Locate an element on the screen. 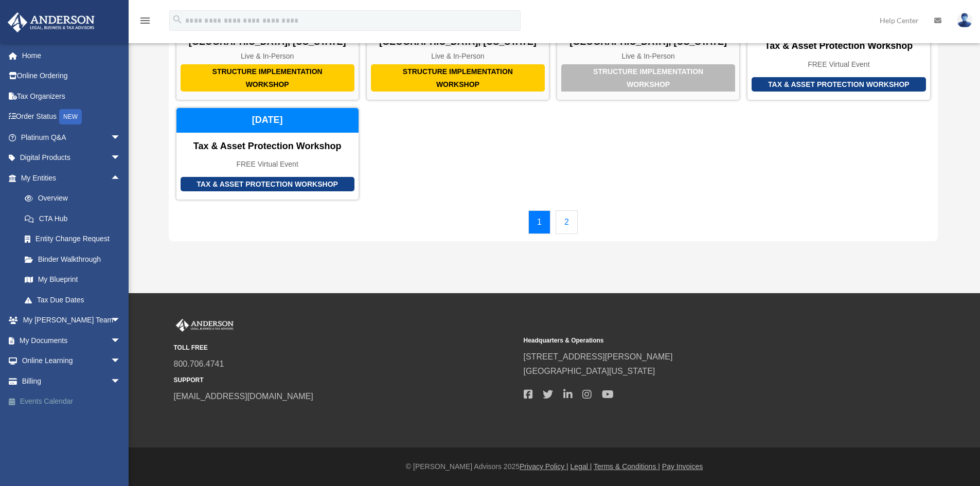 The width and height of the screenshot is (980, 486). a: 2 is located at coordinates (567, 222).